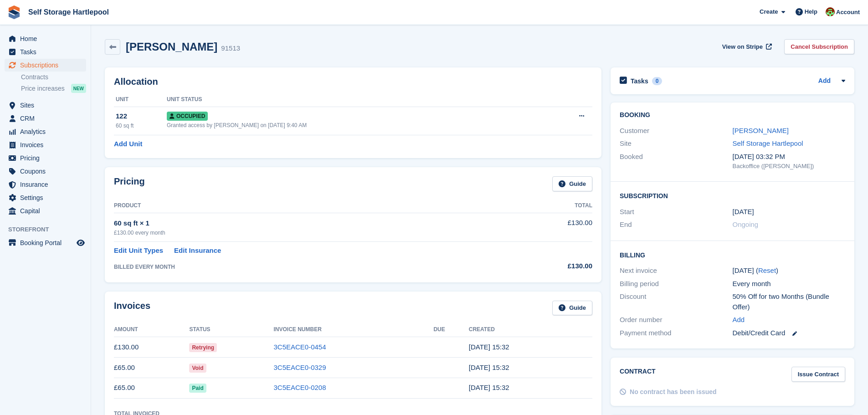  What do you see at coordinates (640, 81) in the screenshot?
I see `h2: Tasks` at bounding box center [640, 81].